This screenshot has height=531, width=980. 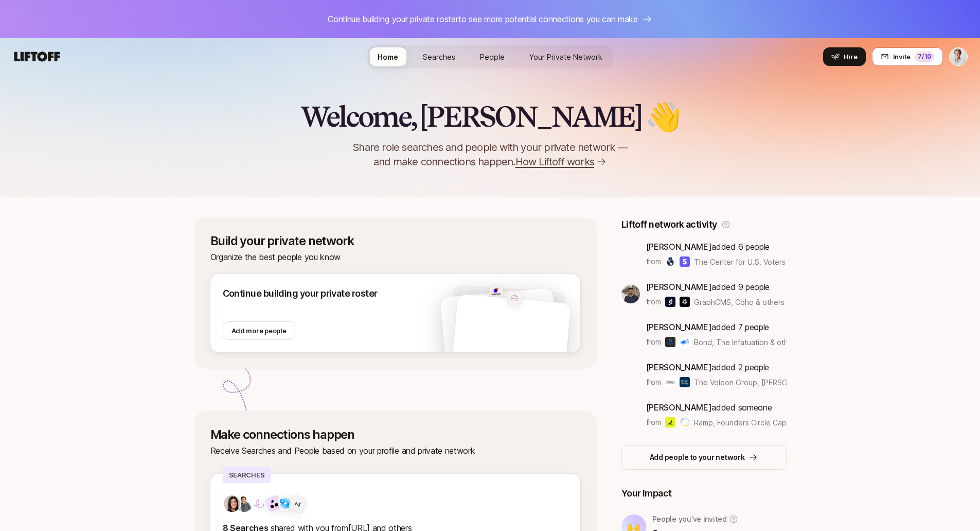 What do you see at coordinates (740, 301) in the screenshot?
I see `span: GraphCMS, Coho & others` at bounding box center [740, 301].